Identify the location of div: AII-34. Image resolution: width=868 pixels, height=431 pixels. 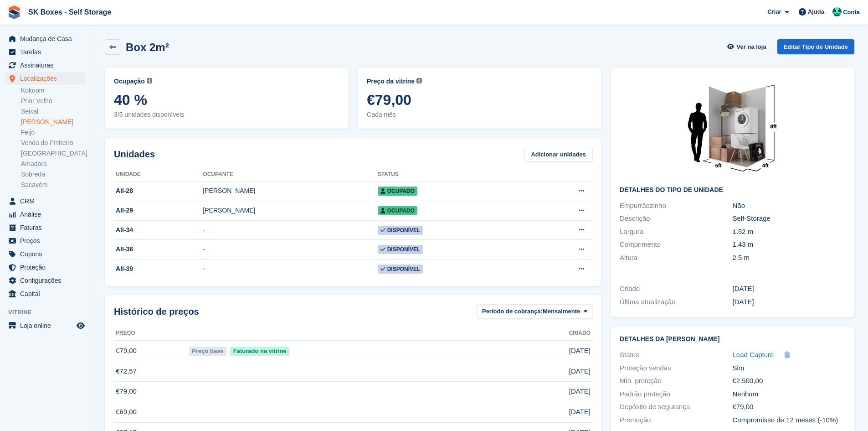
(158, 230).